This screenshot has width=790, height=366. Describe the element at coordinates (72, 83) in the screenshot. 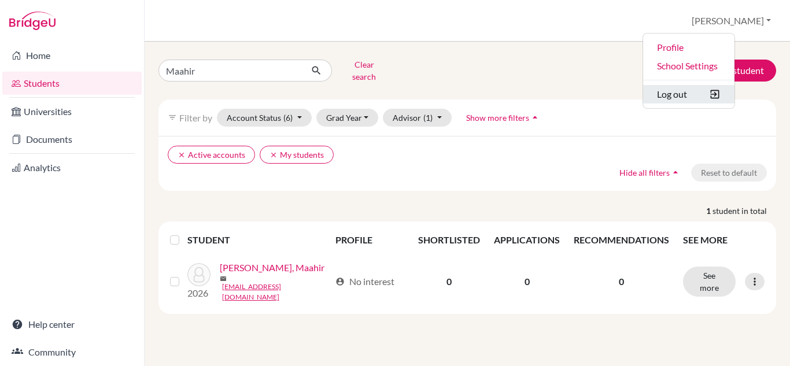

I see `a: Students` at that location.